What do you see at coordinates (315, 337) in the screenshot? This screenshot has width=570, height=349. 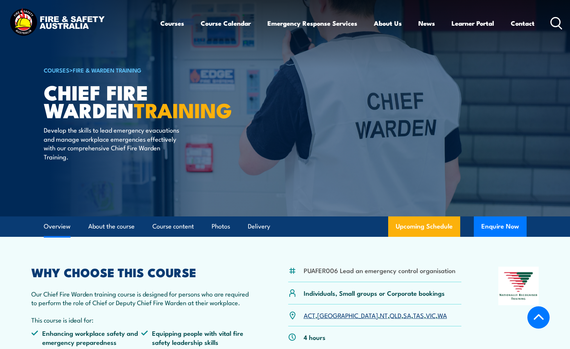 I see `p: 4 hours` at bounding box center [315, 337].